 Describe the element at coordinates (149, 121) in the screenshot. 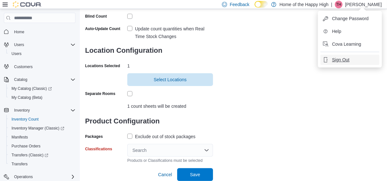

I see `h3: Product Configuration` at that location.